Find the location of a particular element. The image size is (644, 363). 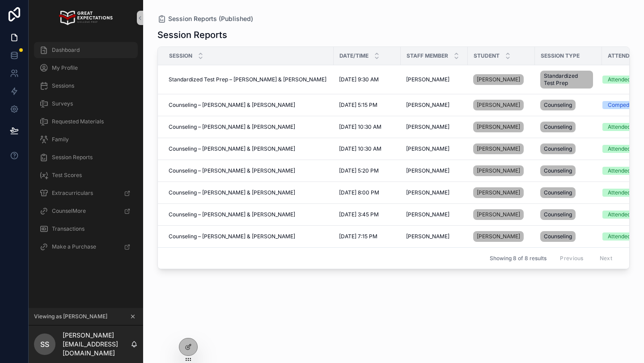

a: Session Reports (Published) is located at coordinates (205, 19).